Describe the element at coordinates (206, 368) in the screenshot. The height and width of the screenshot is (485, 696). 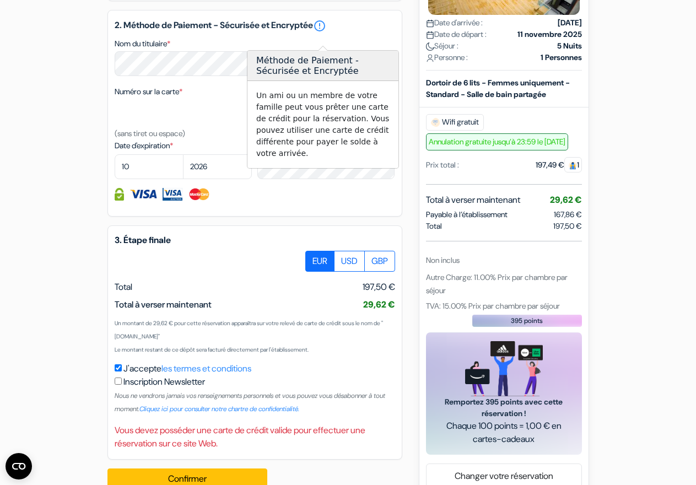
I see `a: les termes et conditions` at that location.